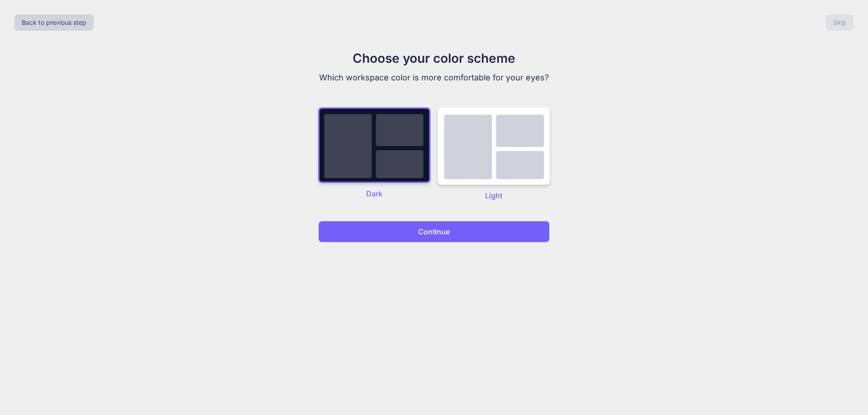  What do you see at coordinates (434, 58) in the screenshot?
I see `h1: Choose your color scheme` at bounding box center [434, 58].